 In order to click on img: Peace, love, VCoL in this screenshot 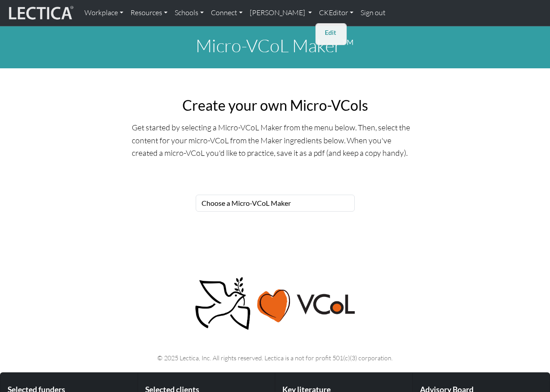, I will do `click(275, 304)`.